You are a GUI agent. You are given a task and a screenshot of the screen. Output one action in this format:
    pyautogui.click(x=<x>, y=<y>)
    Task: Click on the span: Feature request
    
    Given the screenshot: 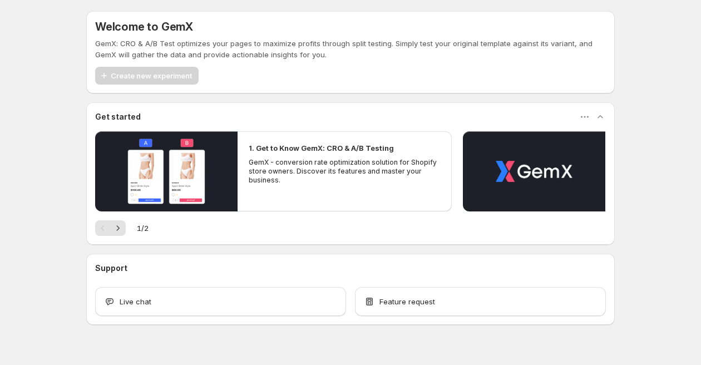 What is the action you would take?
    pyautogui.click(x=407, y=301)
    